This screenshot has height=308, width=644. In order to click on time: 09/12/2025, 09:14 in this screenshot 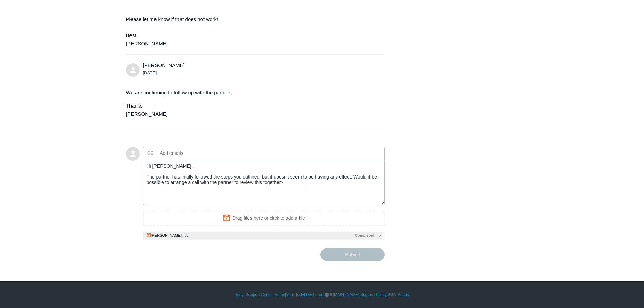, I will do `click(150, 73)`.